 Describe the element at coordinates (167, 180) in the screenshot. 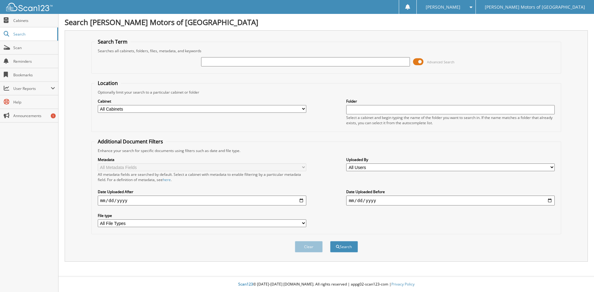

I see `a: here` at that location.